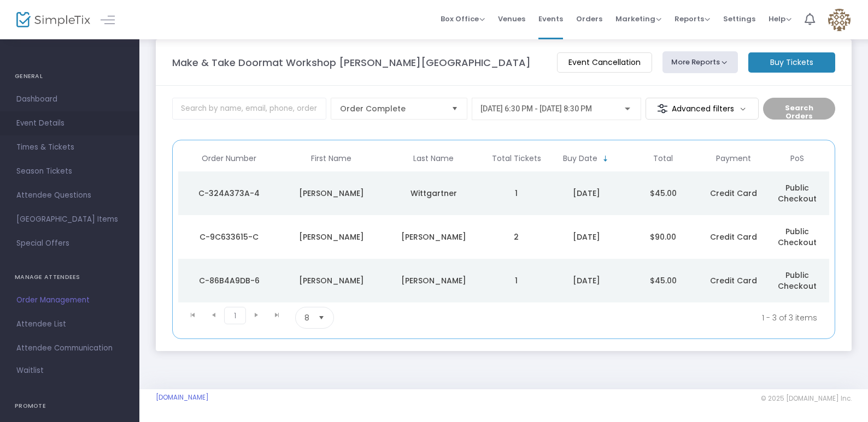  What do you see at coordinates (69, 148) in the screenshot?
I see `span: Times & Tickets` at bounding box center [69, 148].